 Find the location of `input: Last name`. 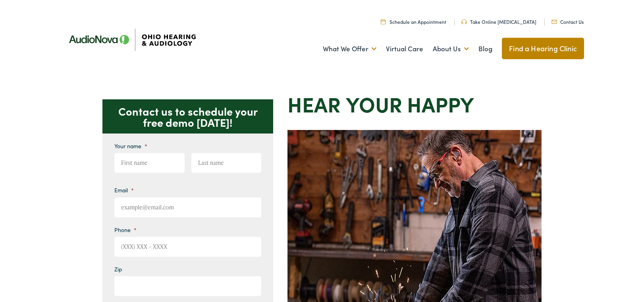

input: Last name is located at coordinates (226, 163).